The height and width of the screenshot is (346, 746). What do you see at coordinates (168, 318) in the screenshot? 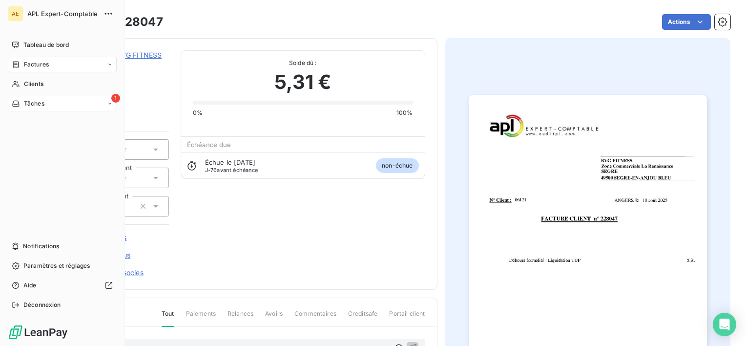
I see `span: Tout` at bounding box center [168, 318].